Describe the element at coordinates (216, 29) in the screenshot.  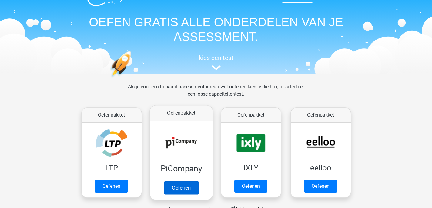
I see `h1: OEFEN GRATIS ALLE ONDERDELEN VAN JE ASSESSMENT.` at that location.